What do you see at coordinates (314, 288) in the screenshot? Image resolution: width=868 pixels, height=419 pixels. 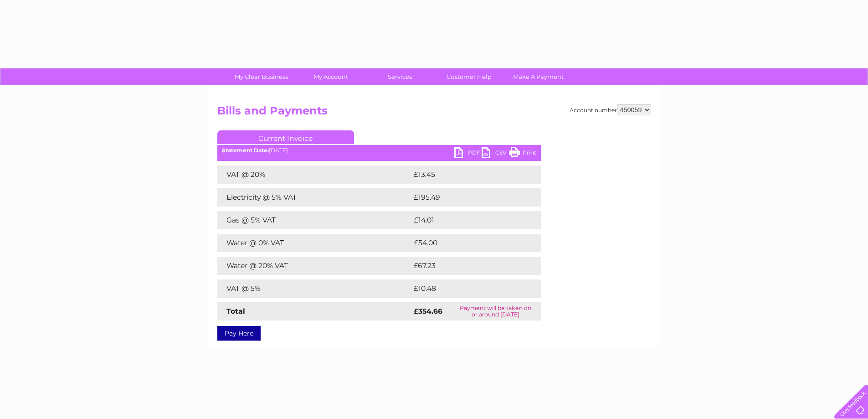 I see `td: VAT @ 5%` at bounding box center [314, 288].